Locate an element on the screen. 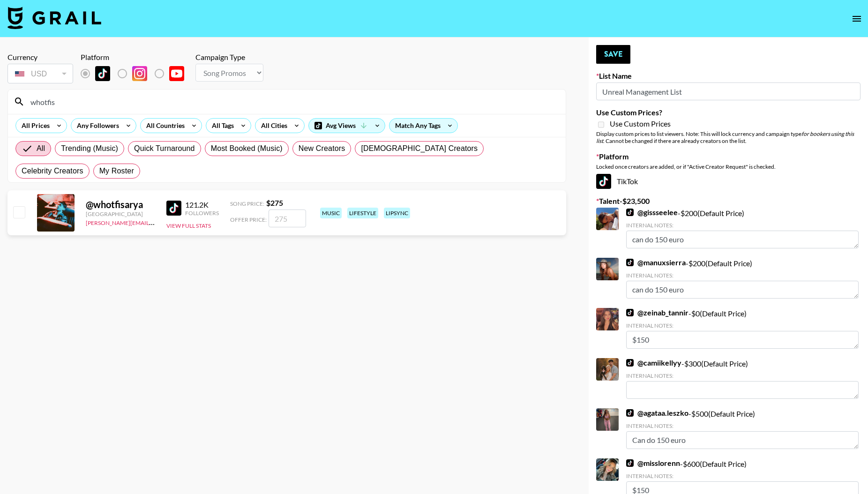 This screenshot has width=868, height=494. input: Search by User Name is located at coordinates (292, 102).